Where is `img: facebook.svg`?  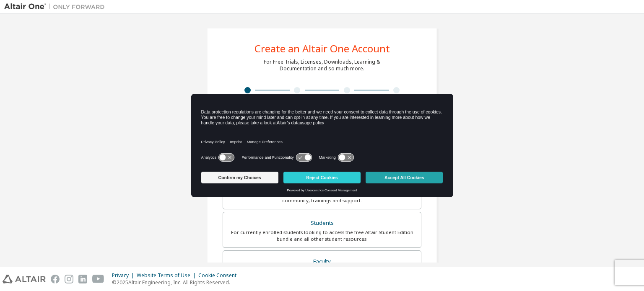
img: facebook.svg is located at coordinates (55, 279).